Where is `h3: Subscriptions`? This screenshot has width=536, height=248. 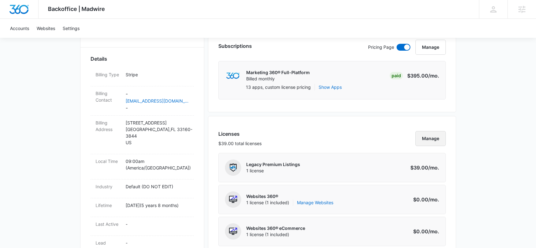 h3: Subscriptions is located at coordinates (235, 46).